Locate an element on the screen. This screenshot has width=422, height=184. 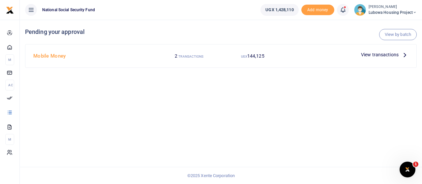
span: Add money is located at coordinates (318, 10).